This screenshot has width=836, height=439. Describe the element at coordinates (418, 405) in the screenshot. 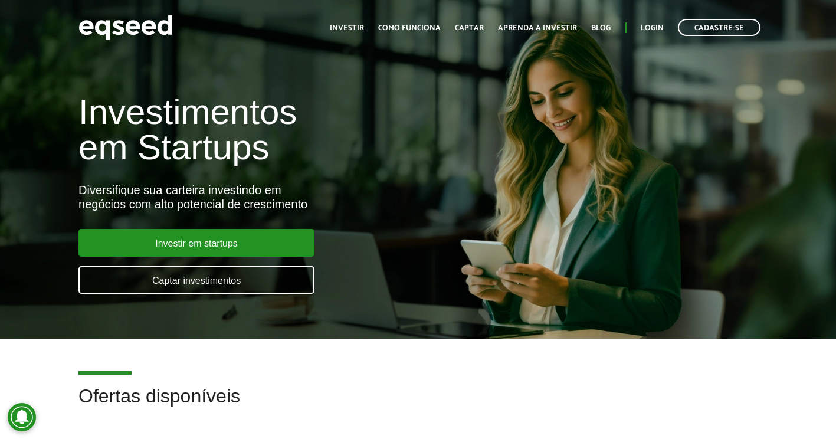

I see `h2: Ofertas disponíveis` at that location.